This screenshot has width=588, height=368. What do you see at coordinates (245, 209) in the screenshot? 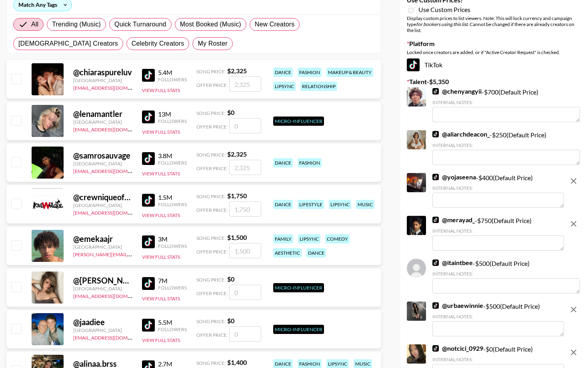
I see `input: 1,750` at bounding box center [245, 209].